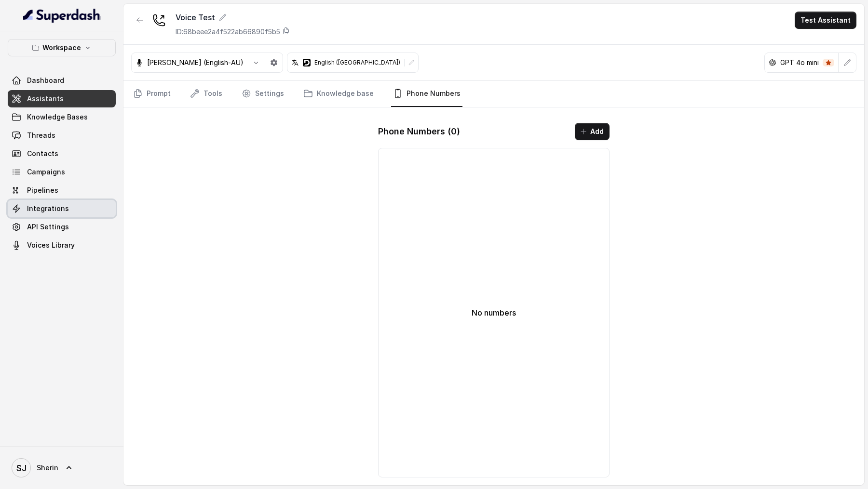 The image size is (868, 489). Describe the element at coordinates (206, 94) in the screenshot. I see `a: Tools` at that location.